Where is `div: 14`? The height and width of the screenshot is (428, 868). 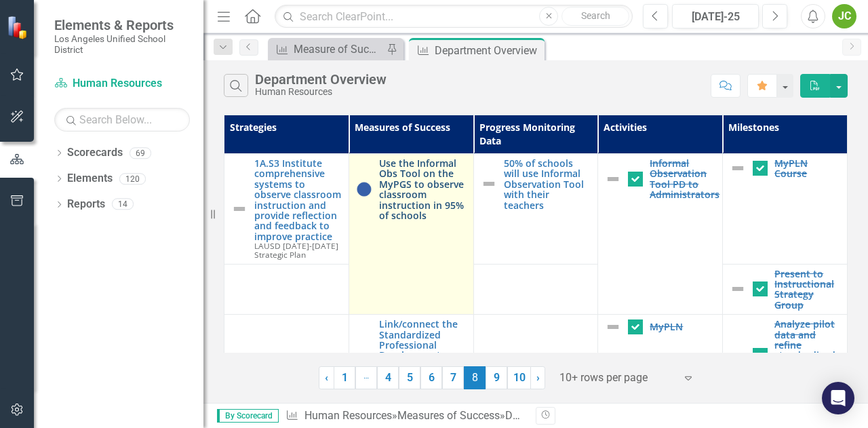
div: 14 is located at coordinates (123, 204).